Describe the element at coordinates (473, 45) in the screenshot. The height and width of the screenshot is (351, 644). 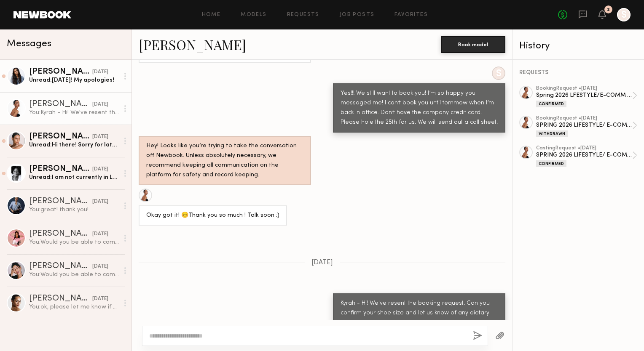
I see `button: Book model` at that location.